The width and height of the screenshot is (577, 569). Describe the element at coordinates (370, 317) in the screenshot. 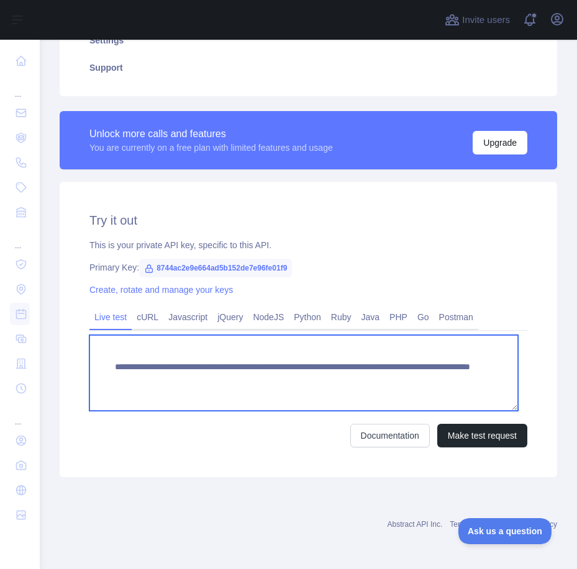

I see `a: Java` at that location.